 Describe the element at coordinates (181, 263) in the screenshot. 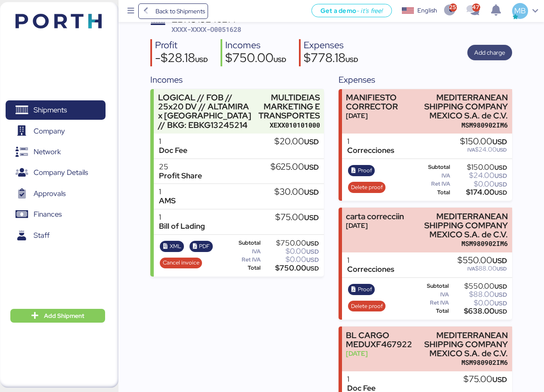

I see `span: Cancel invoice` at that location.